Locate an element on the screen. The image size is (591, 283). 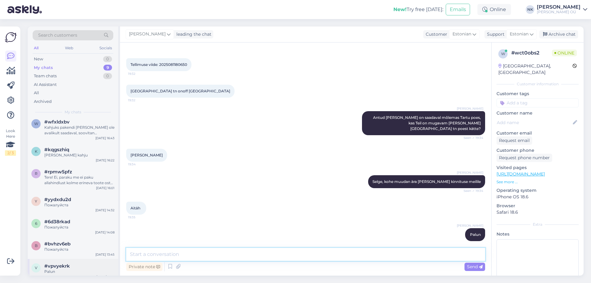
p: See more ... is located at coordinates (537, 182).